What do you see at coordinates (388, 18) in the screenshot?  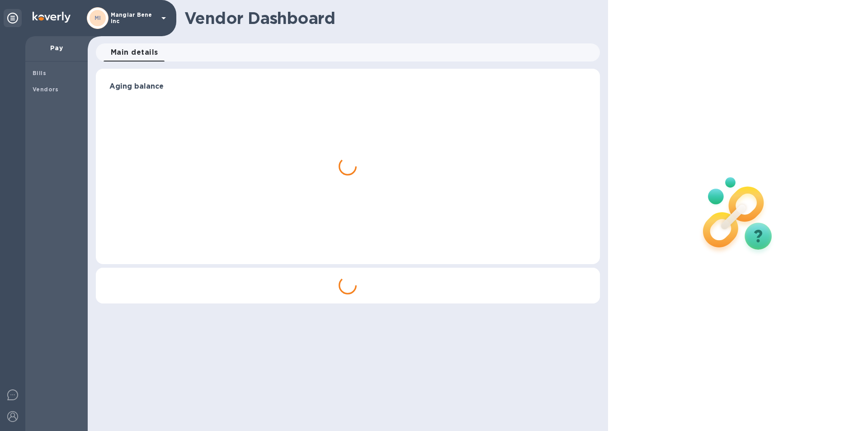 I see `h1: Vendor Dashboard` at bounding box center [388, 18].